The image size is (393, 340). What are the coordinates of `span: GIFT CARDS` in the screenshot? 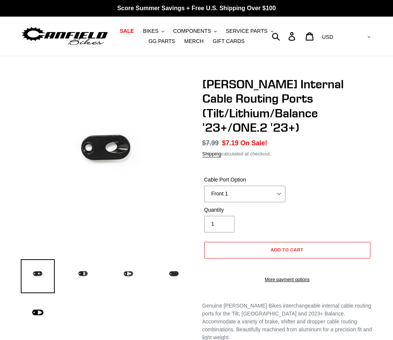 It's located at (228, 41).